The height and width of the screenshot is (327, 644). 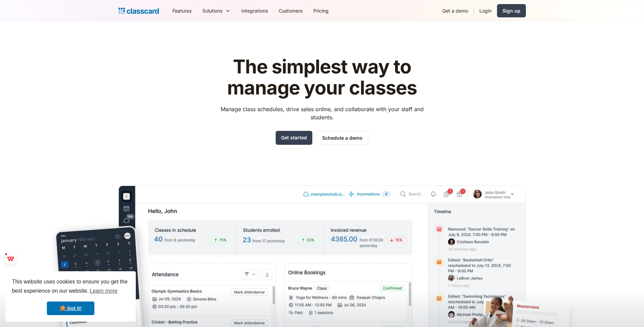 What do you see at coordinates (322, 113) in the screenshot?
I see `p: Manage class schedules, drive sales online, and collaborate with your staff and students.` at bounding box center [322, 113].